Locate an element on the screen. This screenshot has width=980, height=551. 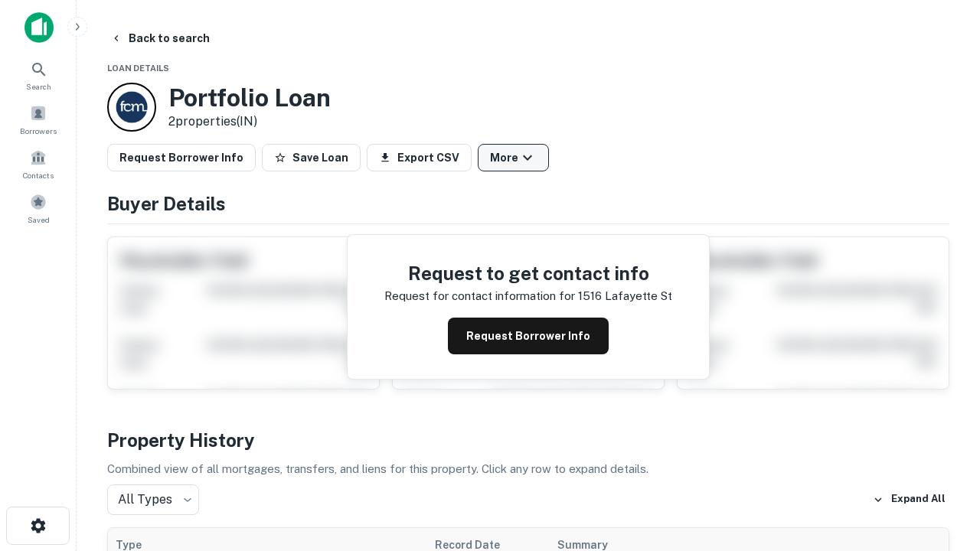
p: 2 properties (IN) is located at coordinates (249, 122).